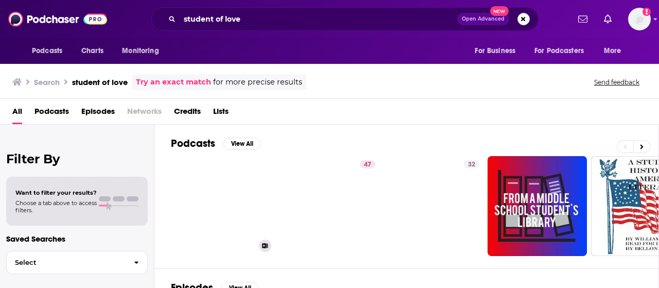 Image resolution: width=659 pixels, height=288 pixels. Describe the element at coordinates (193, 143) in the screenshot. I see `h2: Podcasts` at that location.